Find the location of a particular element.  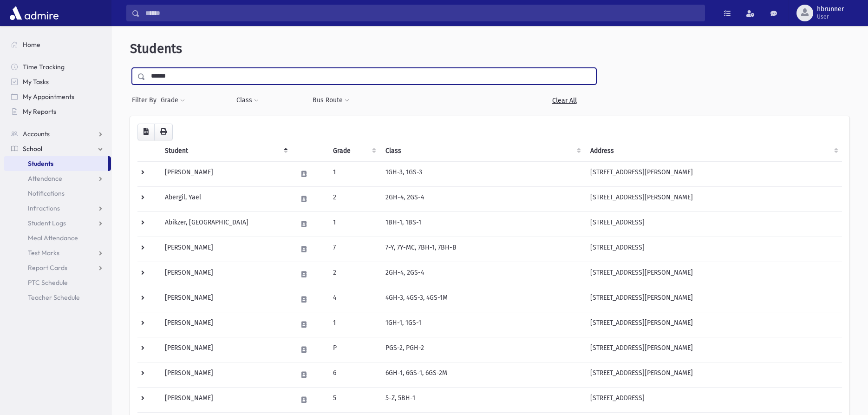

a: Student Logs is located at coordinates (57, 224).